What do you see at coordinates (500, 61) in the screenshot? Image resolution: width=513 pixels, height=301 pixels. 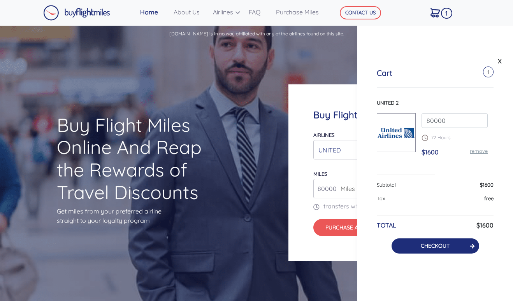 I see `a: X` at bounding box center [500, 61].